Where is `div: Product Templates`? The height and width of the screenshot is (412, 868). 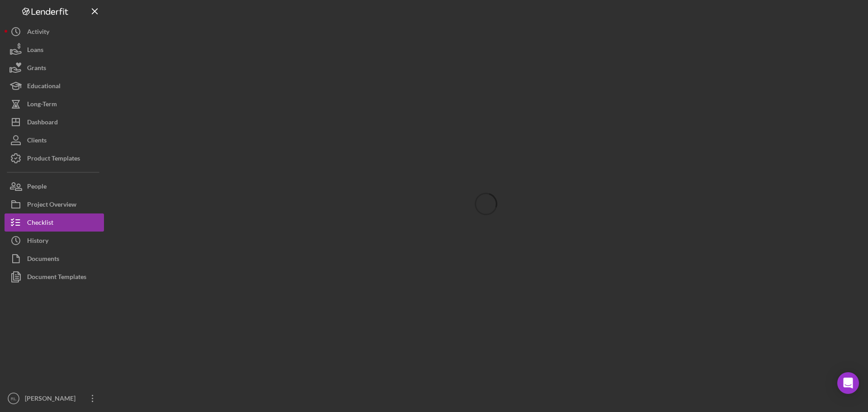
div: Product Templates is located at coordinates (53, 159).